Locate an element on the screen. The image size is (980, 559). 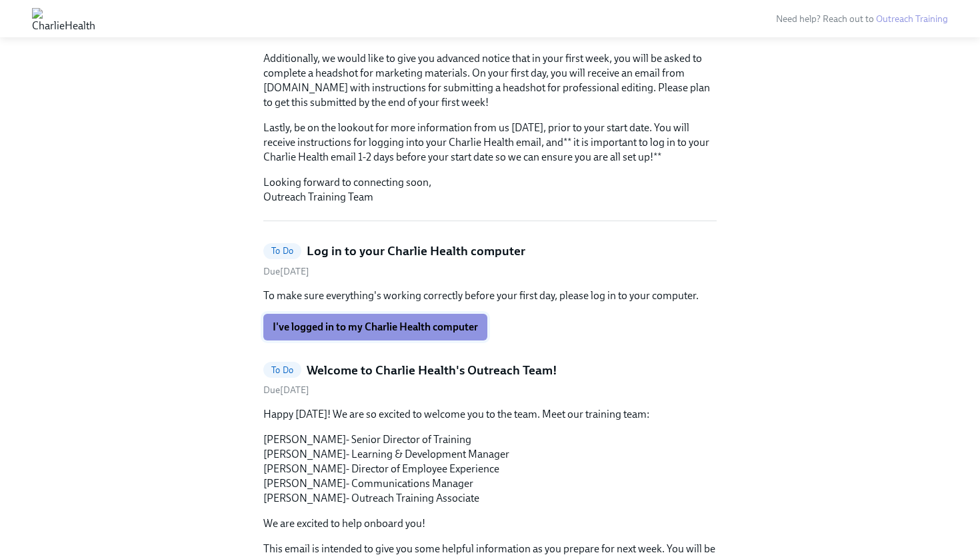
img: CharlieHealth is located at coordinates (64, 19).